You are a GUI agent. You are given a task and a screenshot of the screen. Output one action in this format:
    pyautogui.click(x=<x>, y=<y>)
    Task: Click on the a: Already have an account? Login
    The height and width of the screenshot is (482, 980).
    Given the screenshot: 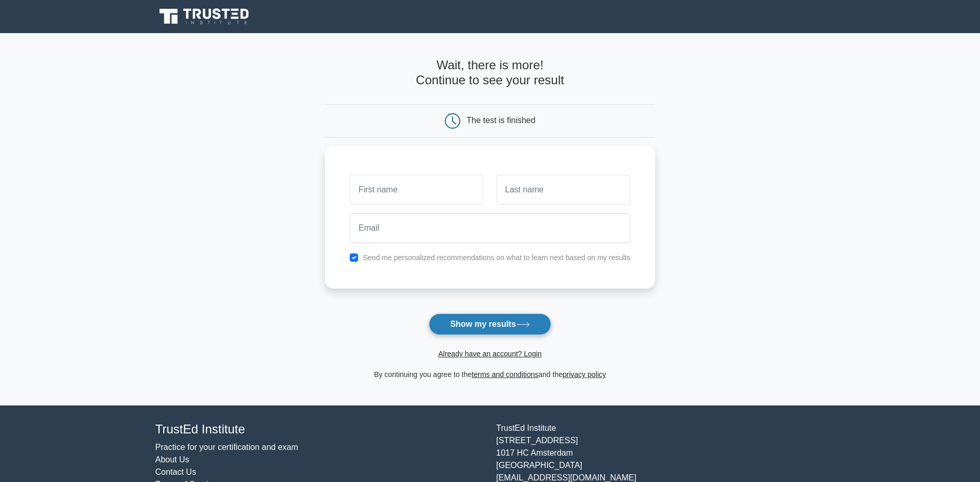 What is the action you would take?
    pyautogui.click(x=490, y=354)
    